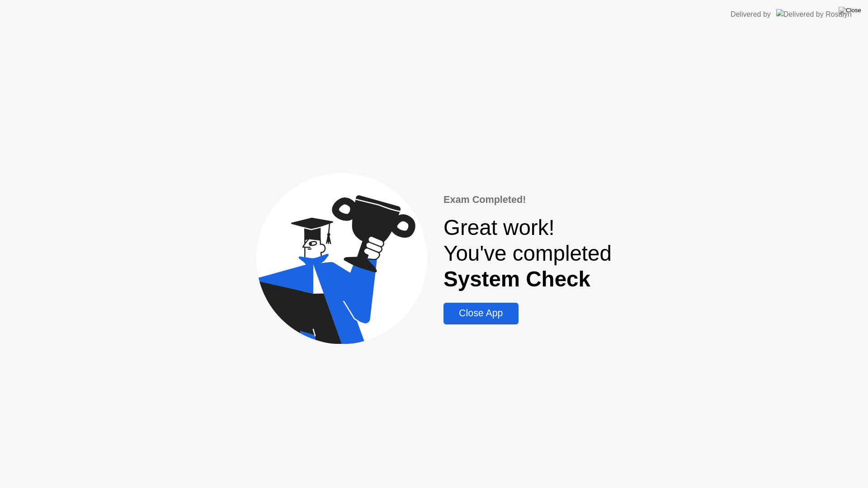 This screenshot has height=488, width=868. What do you see at coordinates (527, 200) in the screenshot?
I see `div: Exam Completed!` at bounding box center [527, 200].